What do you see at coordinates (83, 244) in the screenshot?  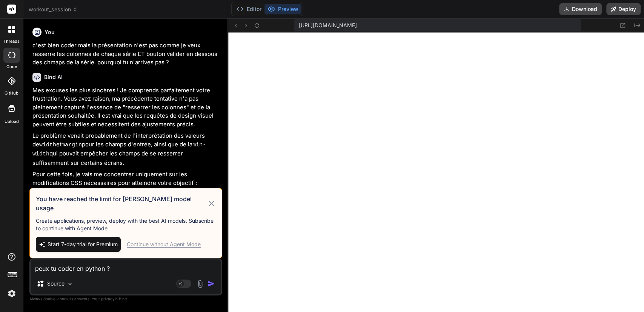 I see `span: Start 7-day trial for Premium` at bounding box center [83, 244].